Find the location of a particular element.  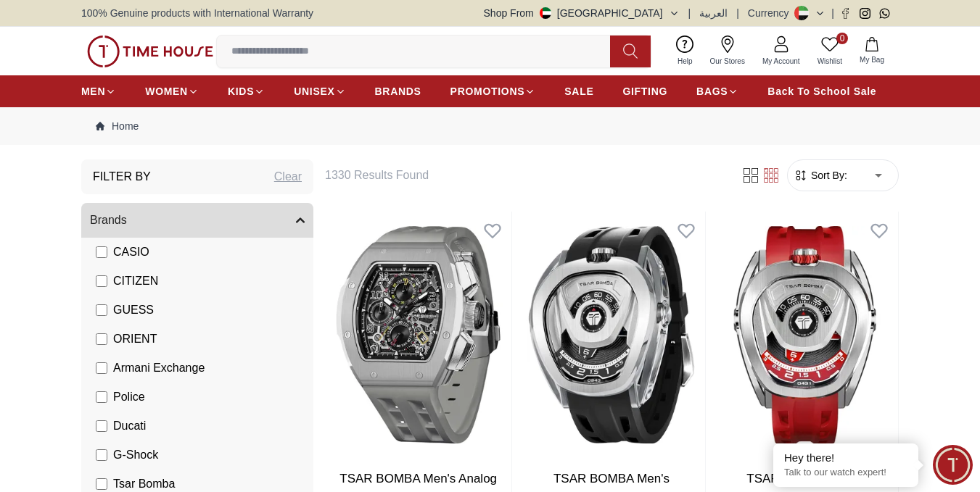

span: 100% Genuine products with International Warranty is located at coordinates (197, 13).